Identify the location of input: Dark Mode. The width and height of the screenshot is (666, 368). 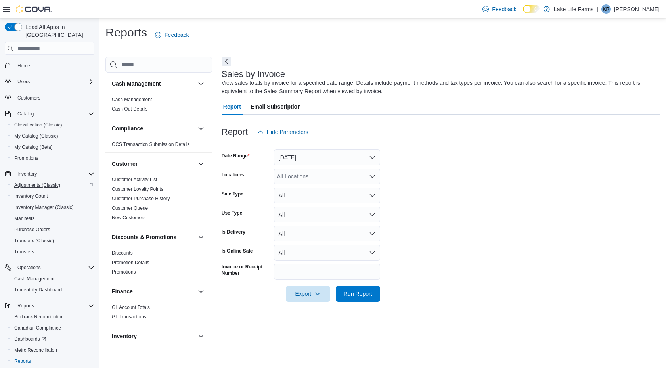
(531, 9).